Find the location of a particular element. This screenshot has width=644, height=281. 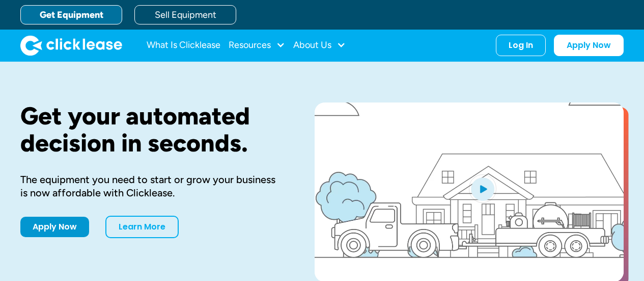

img: Blue play button logo on a light blue circular background is located at coordinates (483, 189).